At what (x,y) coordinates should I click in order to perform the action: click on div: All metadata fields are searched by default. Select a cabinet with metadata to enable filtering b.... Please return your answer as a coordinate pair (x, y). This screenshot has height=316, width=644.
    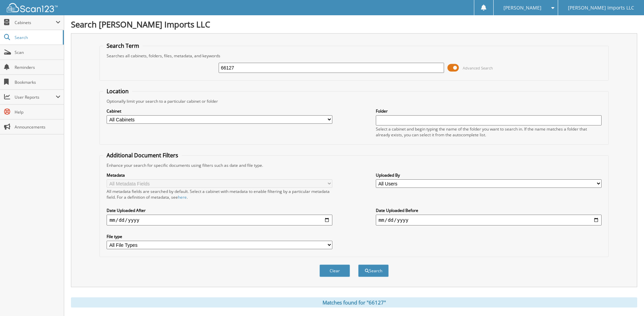
    Looking at the image, I should click on (219, 195).